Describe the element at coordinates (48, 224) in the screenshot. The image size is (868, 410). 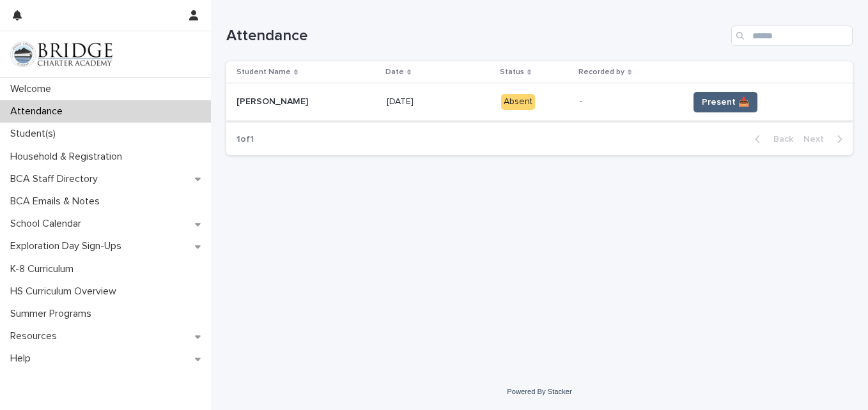
I see `p: School Calendar` at that location.